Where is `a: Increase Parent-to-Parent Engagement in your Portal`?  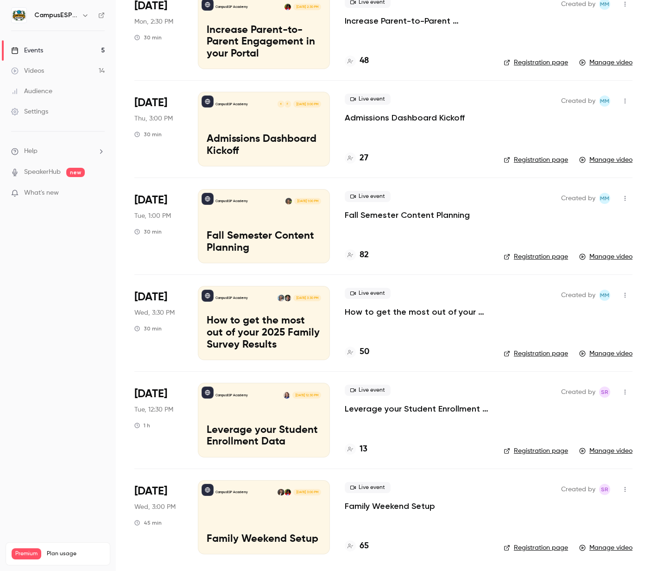 a: Increase Parent-to-Parent Engagement in your Portal is located at coordinates (416, 21).